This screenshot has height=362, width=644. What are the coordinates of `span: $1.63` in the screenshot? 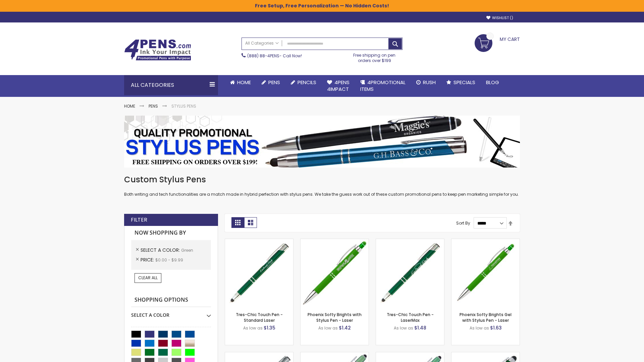 It's located at (496, 328).